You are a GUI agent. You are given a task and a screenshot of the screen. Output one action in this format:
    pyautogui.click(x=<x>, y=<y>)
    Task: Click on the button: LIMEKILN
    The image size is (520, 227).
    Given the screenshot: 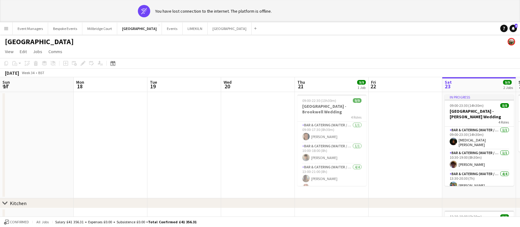 What is the action you would take?
    pyautogui.click(x=195, y=28)
    